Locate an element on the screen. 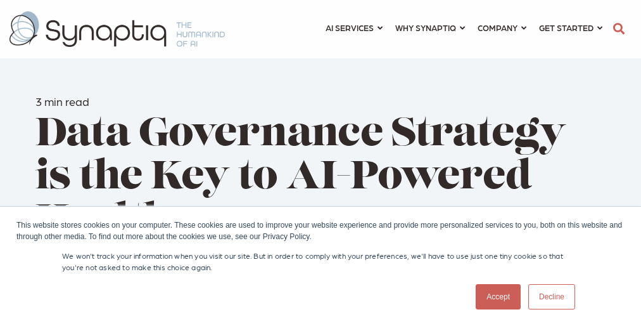  h6: 3 min read is located at coordinates (321, 101).